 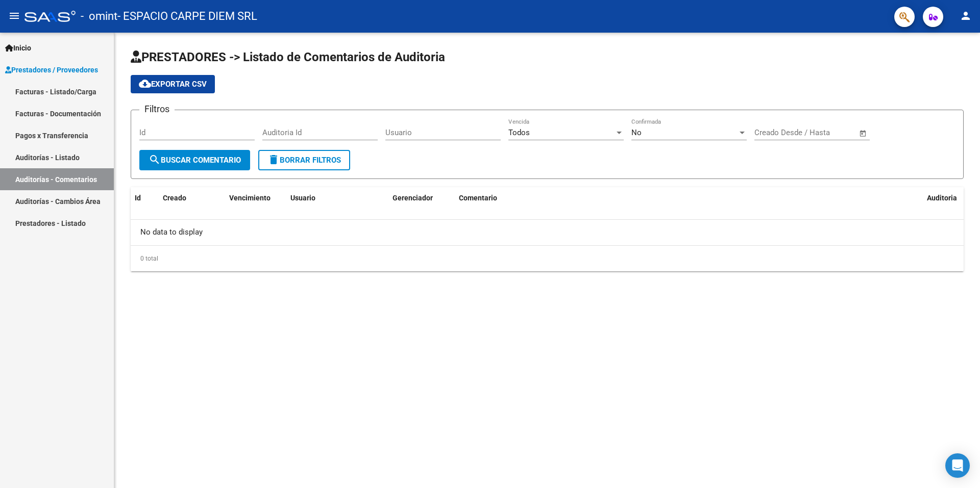 What do you see at coordinates (144, 198) in the screenshot?
I see `datatable-header-cell: Id` at bounding box center [144, 198].